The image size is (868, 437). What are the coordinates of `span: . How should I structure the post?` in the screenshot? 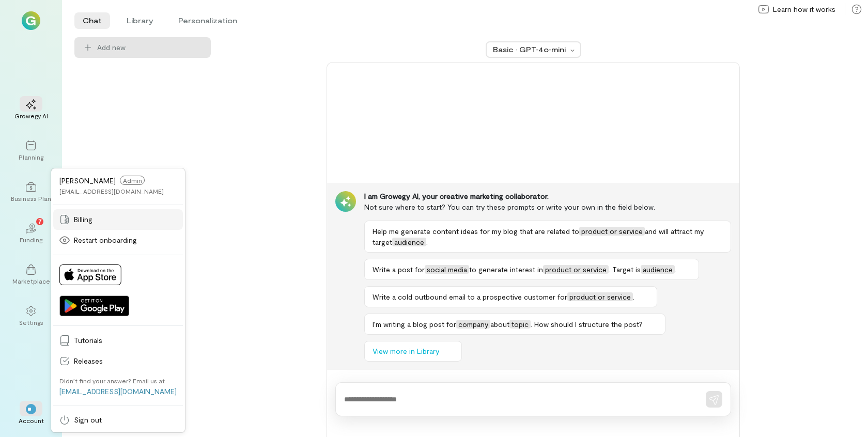 It's located at (587, 324).